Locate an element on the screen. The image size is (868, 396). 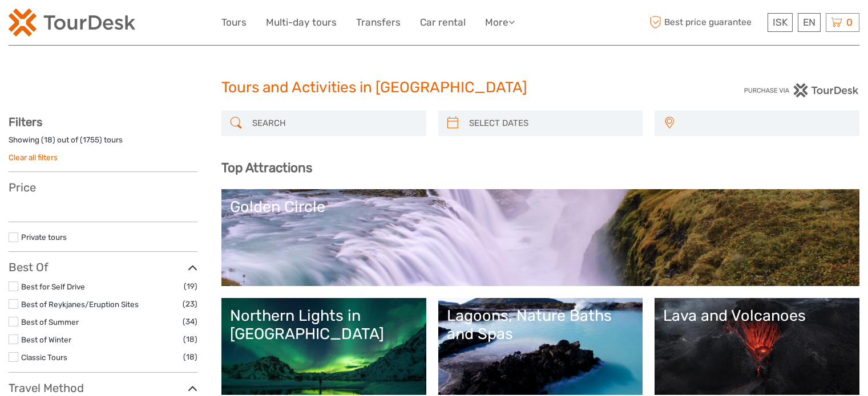
div: Showing ( ) out of ( ) tours is located at coordinates (103, 143).